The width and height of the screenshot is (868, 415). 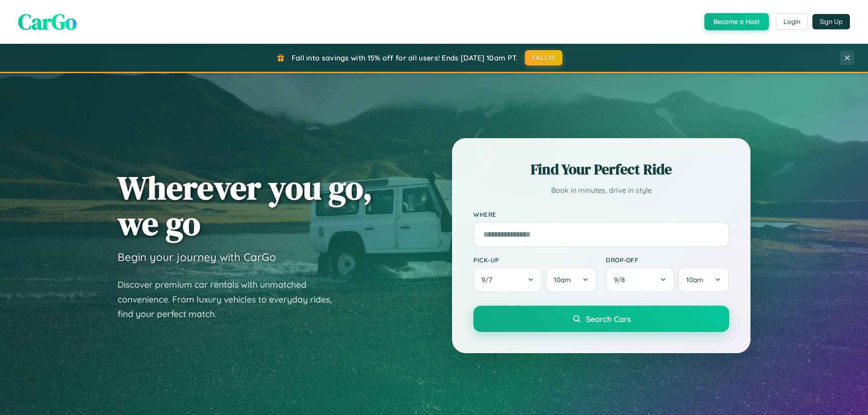 What do you see at coordinates (668, 260) in the screenshot?
I see `label: Drop-off` at bounding box center [668, 260].